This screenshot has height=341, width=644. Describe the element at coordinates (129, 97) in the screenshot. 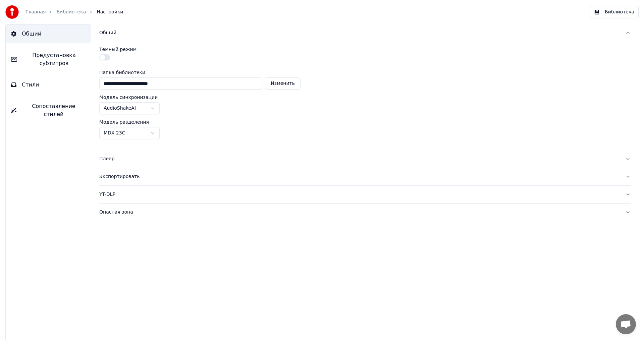

I see `label: Модель синхронизации` at that location.